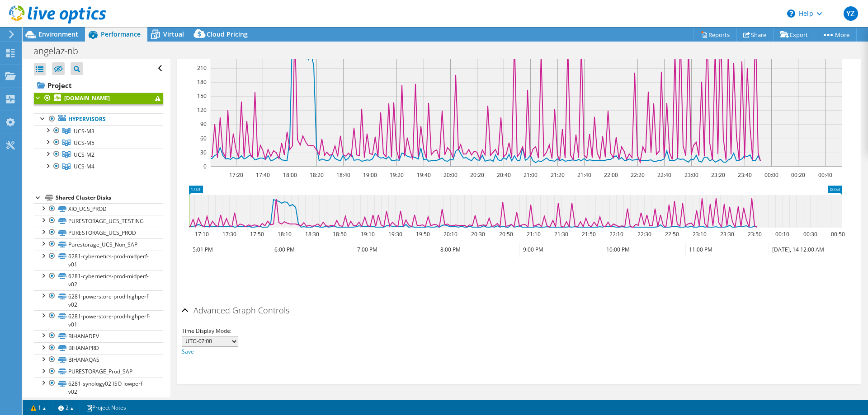  What do you see at coordinates (203, 124) in the screenshot?
I see `text: 90` at bounding box center [203, 124].